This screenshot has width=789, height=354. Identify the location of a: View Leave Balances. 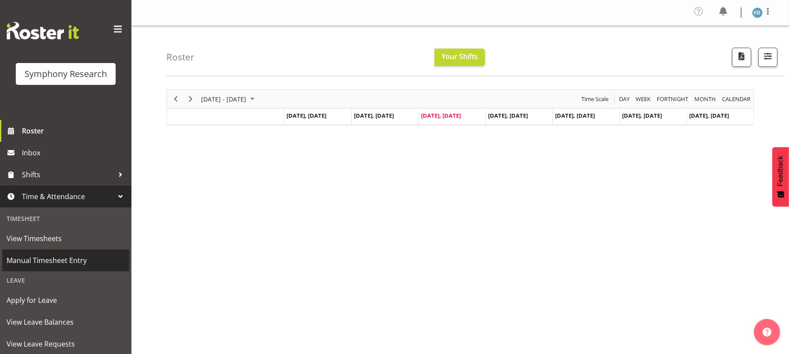
(66, 322).